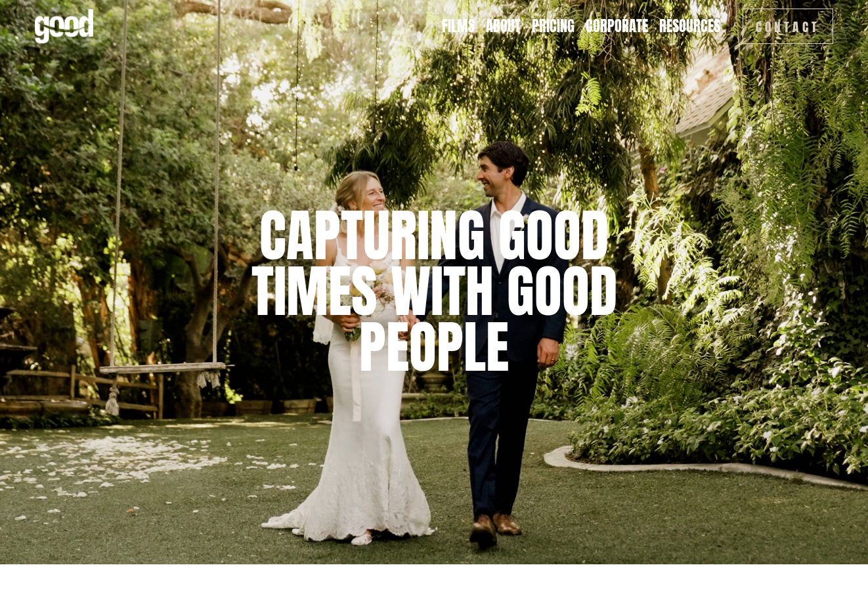 This screenshot has height=605, width=868. I want to click on img: Good Feeling Films, so click(64, 26).